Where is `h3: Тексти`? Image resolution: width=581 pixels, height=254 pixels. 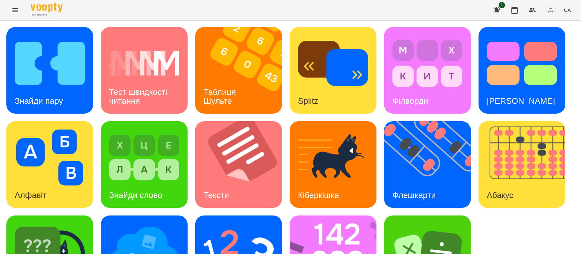
h3: Тексти is located at coordinates (216, 195).